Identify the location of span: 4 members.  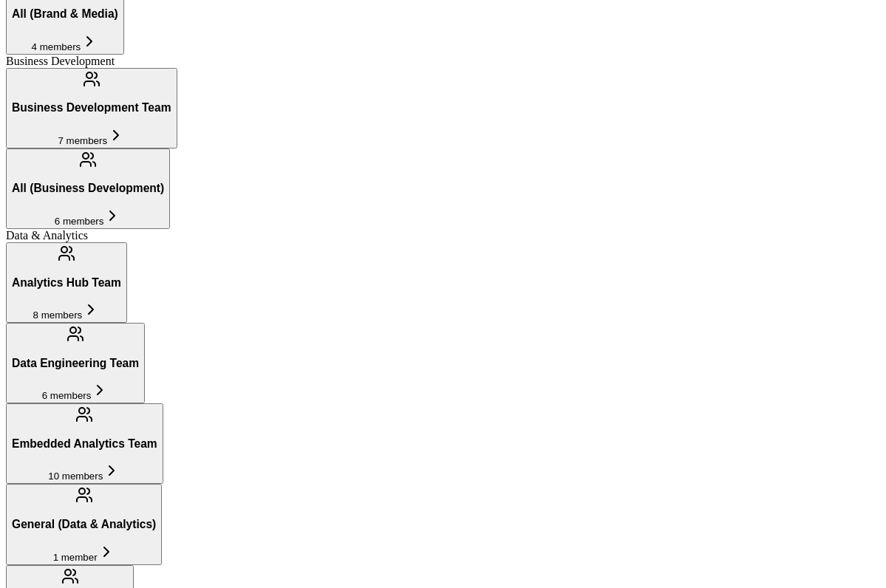
(56, 46).